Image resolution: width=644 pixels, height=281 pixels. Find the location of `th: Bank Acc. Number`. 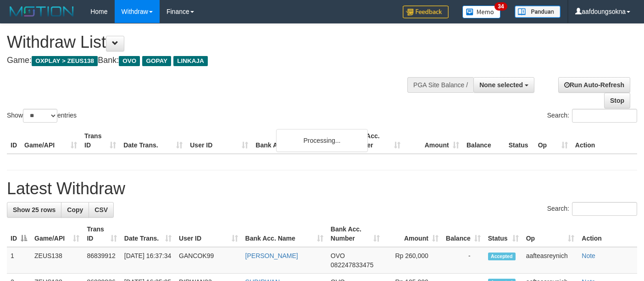

th: Bank Acc. Number is located at coordinates (374, 140).